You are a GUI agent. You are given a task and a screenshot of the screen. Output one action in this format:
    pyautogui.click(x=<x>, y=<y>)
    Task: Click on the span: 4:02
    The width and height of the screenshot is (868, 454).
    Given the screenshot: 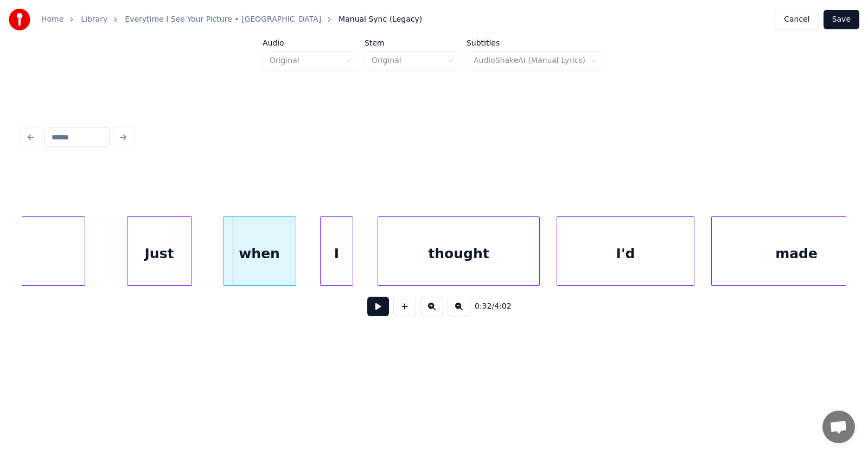 What is the action you would take?
    pyautogui.click(x=502, y=307)
    